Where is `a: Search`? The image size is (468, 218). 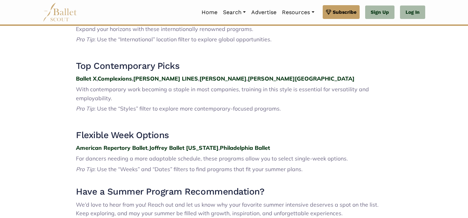 a: Search is located at coordinates (234, 12).